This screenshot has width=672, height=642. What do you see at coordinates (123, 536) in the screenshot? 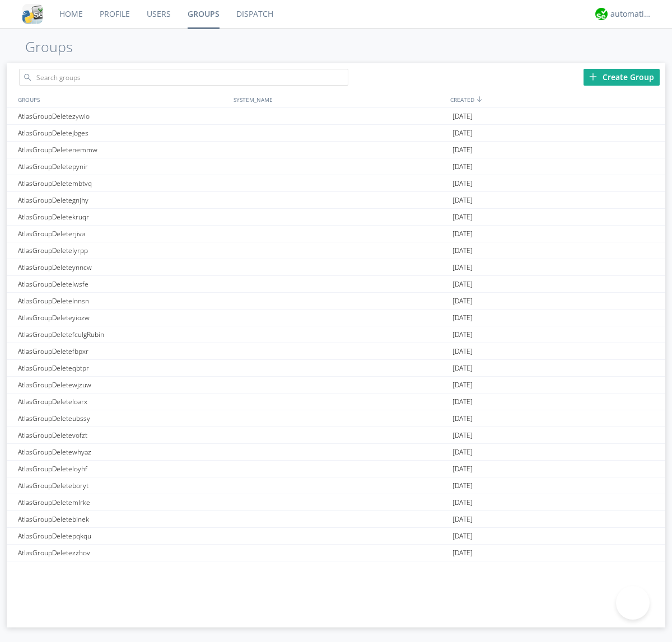
I see `div: AtlasGroupDeletepqkqu` at bounding box center [123, 536].